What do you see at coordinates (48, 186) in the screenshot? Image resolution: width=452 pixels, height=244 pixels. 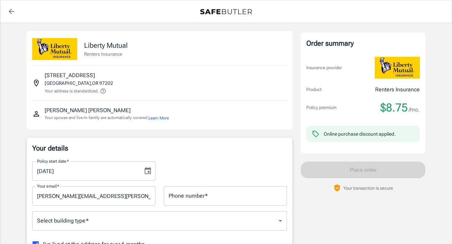 I see `label: Your email` at bounding box center [48, 186].